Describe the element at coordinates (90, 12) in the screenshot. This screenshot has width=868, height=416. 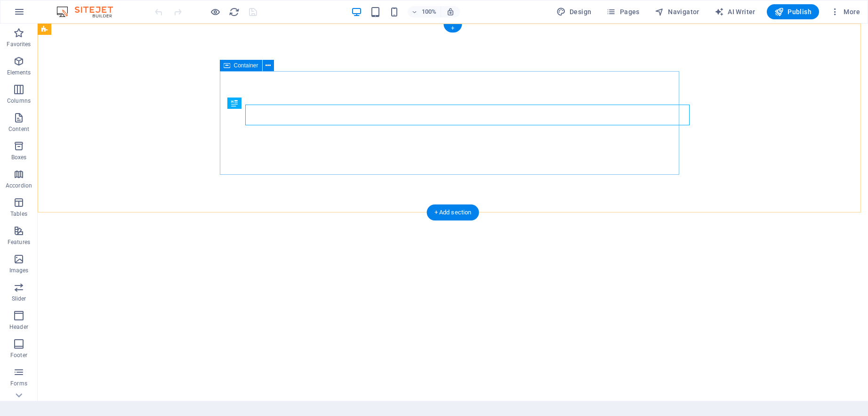
I see `img: Editor Logo` at that location.